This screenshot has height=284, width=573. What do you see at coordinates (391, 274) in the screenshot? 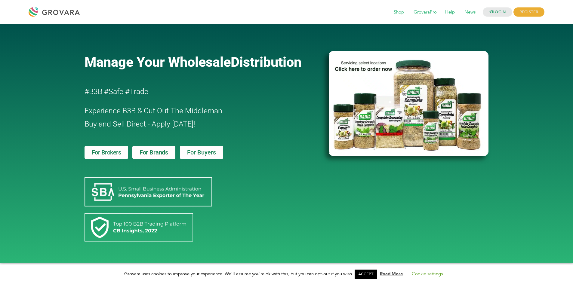
I see `a: Read More` at bounding box center [391, 274].